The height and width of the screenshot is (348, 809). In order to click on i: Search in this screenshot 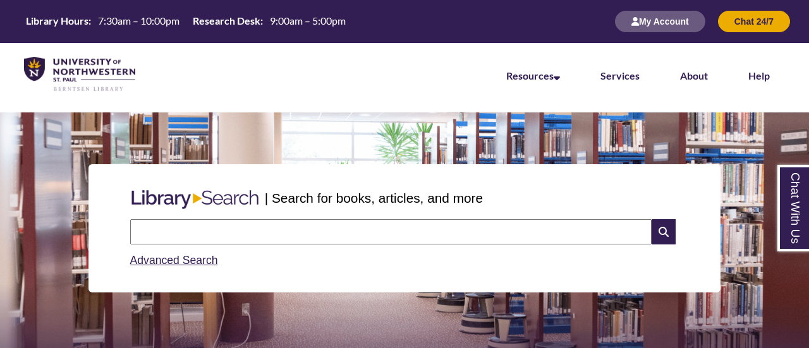, I will do `click(664, 232)`.